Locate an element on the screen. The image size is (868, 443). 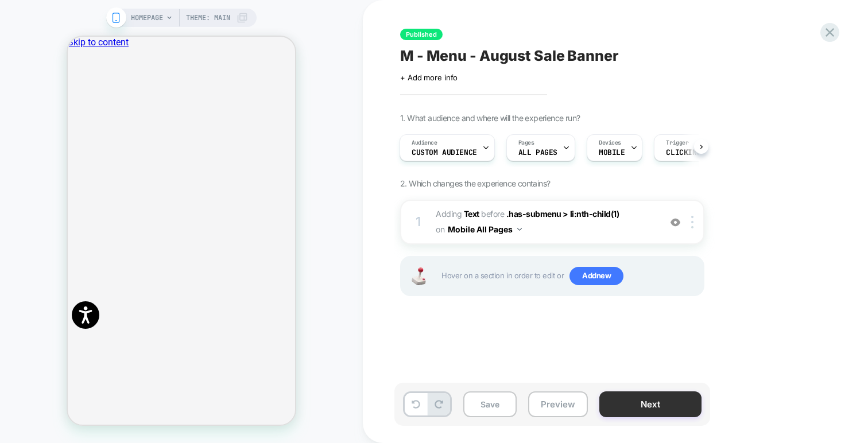
span: Adding is located at coordinates (458, 213).